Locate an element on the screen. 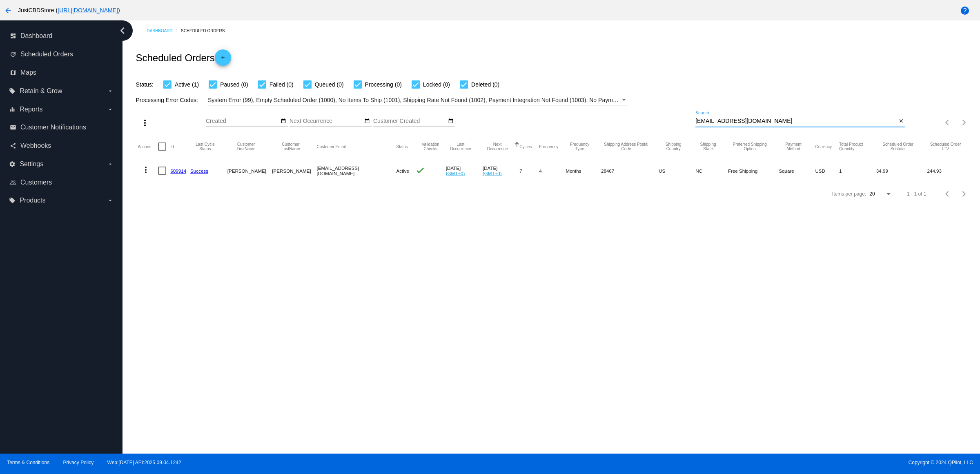 The width and height of the screenshot is (980, 474). span: Active (1) is located at coordinates (186, 85).